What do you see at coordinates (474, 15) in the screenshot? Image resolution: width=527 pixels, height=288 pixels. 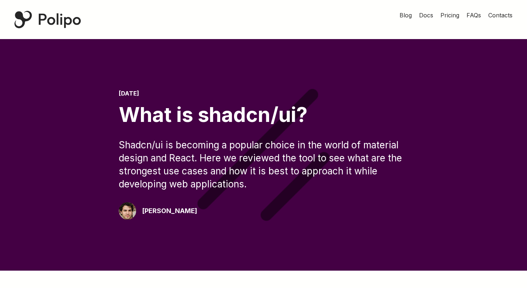 I see `span: FAQs` at bounding box center [474, 15].